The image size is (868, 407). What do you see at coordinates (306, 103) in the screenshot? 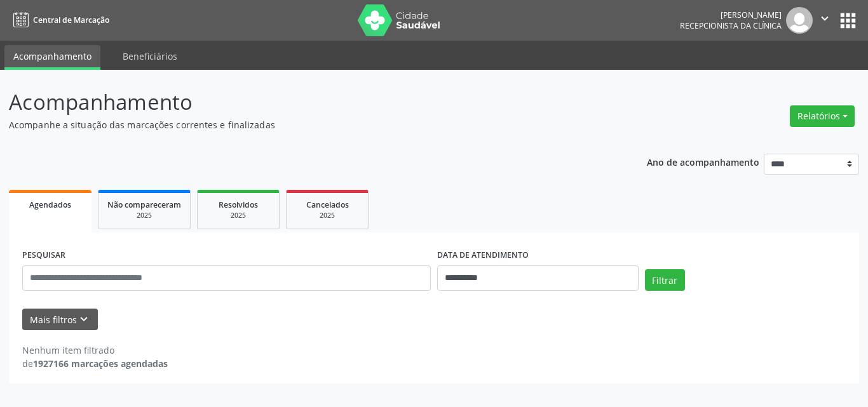
I see `p: Acompanhamento` at bounding box center [306, 103].